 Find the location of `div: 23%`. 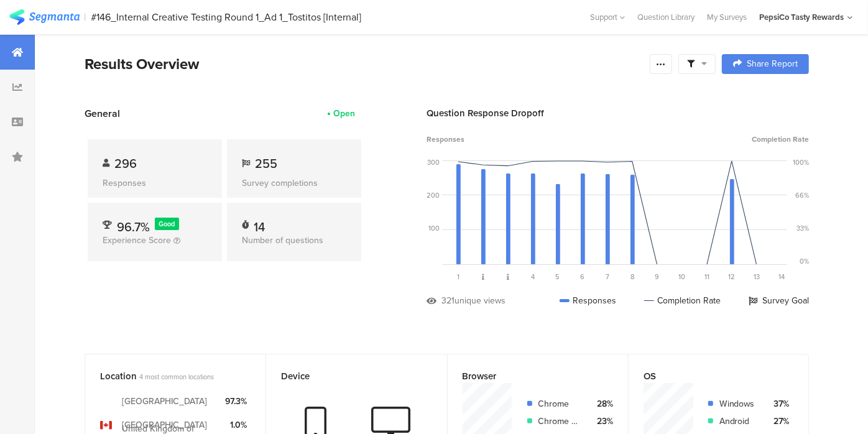

div: 23% is located at coordinates (602, 420).